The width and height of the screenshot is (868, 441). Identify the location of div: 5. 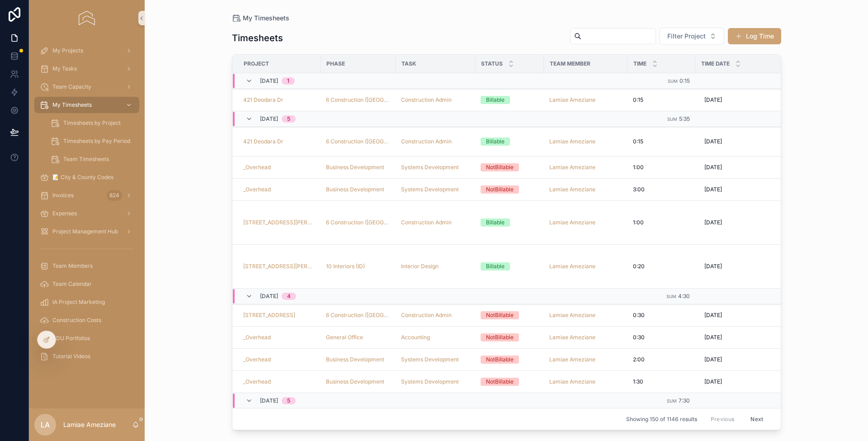
(289, 119).